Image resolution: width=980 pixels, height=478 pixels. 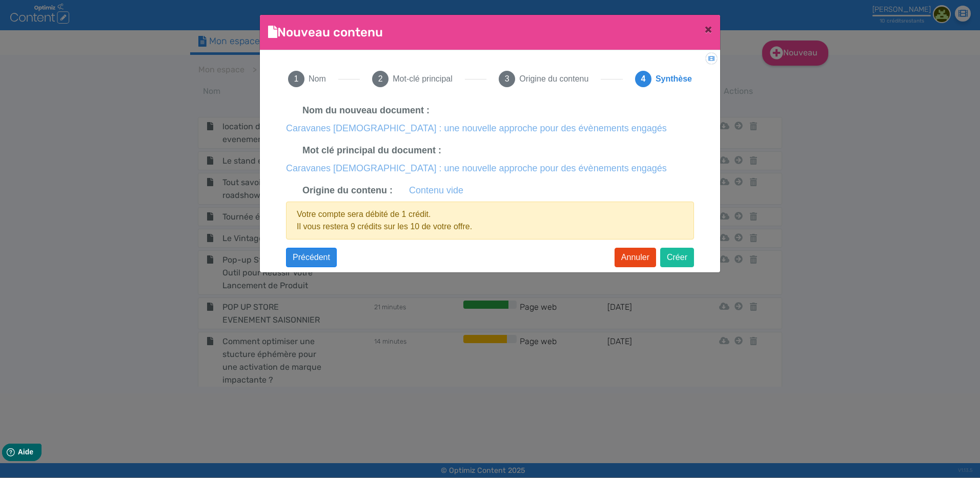 I want to click on label: Origine du contenu :, so click(x=348, y=190).